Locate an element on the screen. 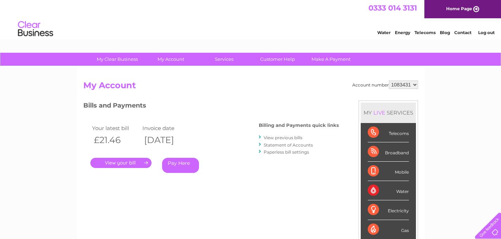 The image size is (501, 239). a: View previous bills is located at coordinates (283, 137).